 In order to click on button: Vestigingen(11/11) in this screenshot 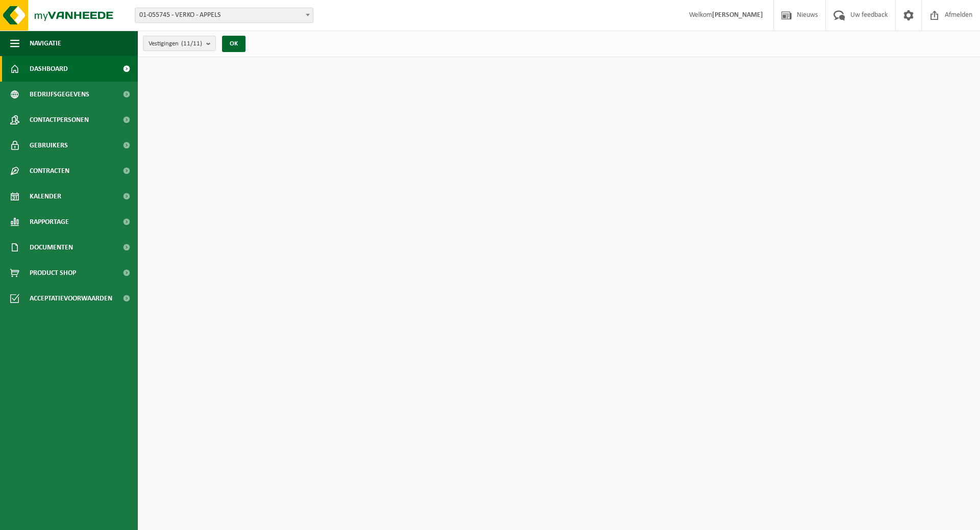, I will do `click(179, 43)`.